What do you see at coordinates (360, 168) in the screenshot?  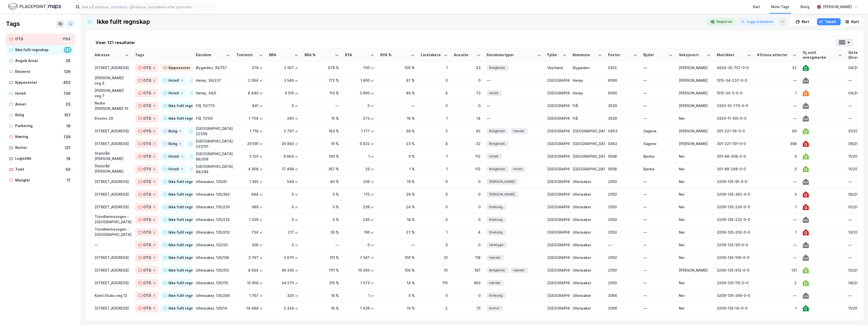 I see `div: 29 ㎡` at bounding box center [360, 168].